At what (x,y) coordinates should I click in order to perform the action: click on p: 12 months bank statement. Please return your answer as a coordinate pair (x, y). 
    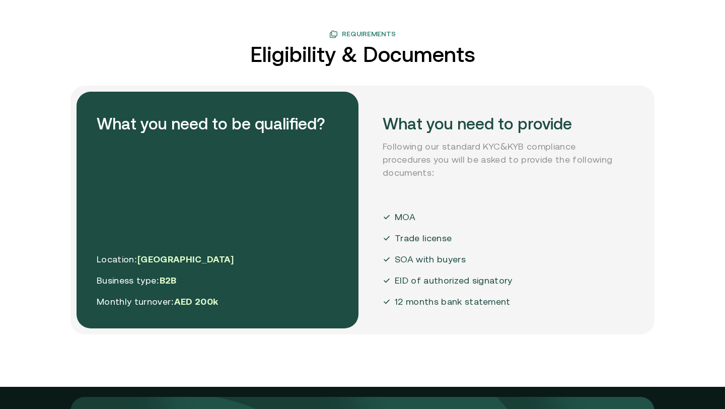
    Looking at the image, I should click on (453, 302).